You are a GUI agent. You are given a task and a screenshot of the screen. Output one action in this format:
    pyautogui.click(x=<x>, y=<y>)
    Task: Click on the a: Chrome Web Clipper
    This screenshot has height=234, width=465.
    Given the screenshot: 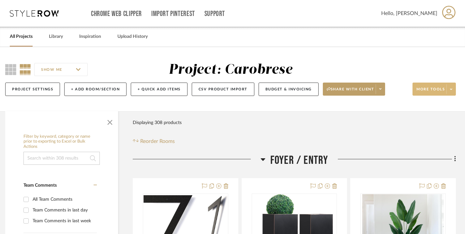 What is the action you would take?
    pyautogui.click(x=116, y=14)
    